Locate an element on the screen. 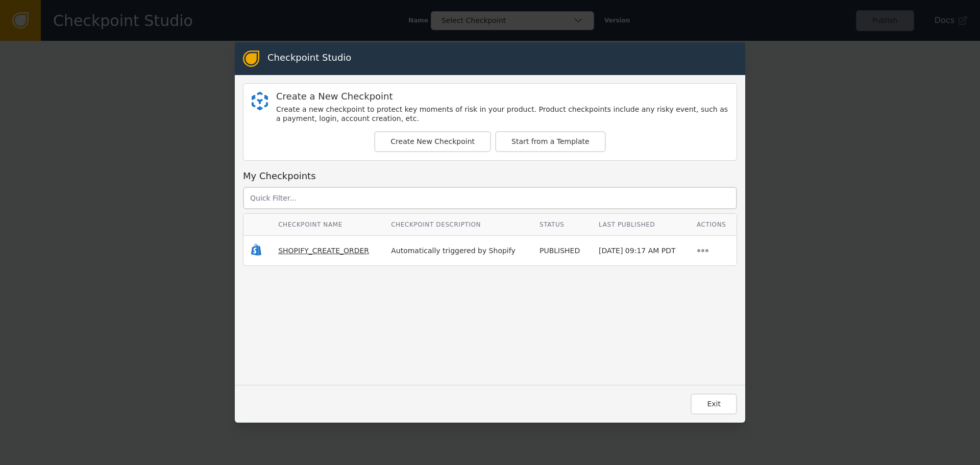  div: Checkpoint Studio is located at coordinates (309, 58).